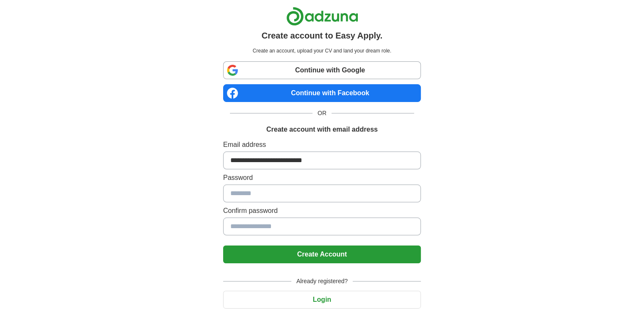 This screenshot has width=644, height=309. What do you see at coordinates (322, 281) in the screenshot?
I see `span: Already registered?` at bounding box center [322, 281].